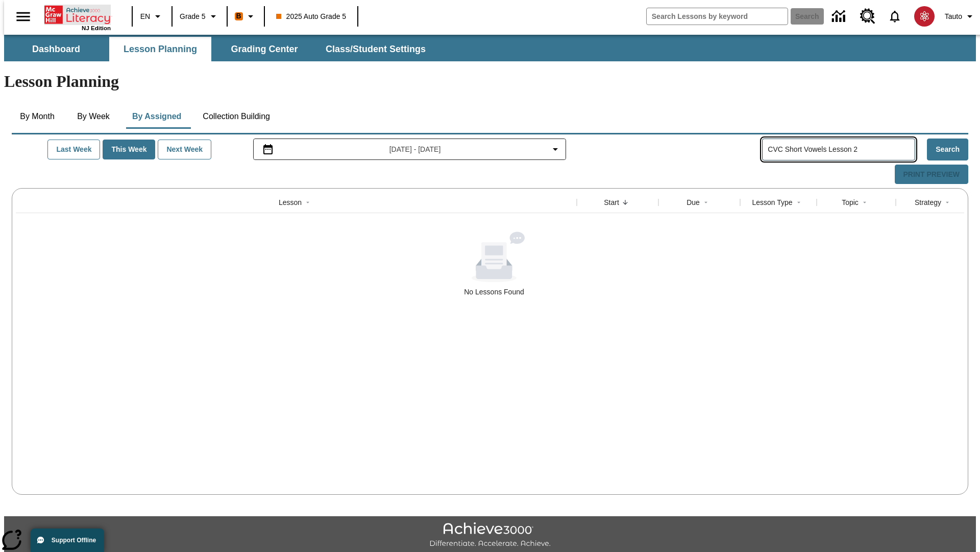 The height and width of the screenshot is (552, 980). I want to click on button: Profile/Settings, so click(960, 16).